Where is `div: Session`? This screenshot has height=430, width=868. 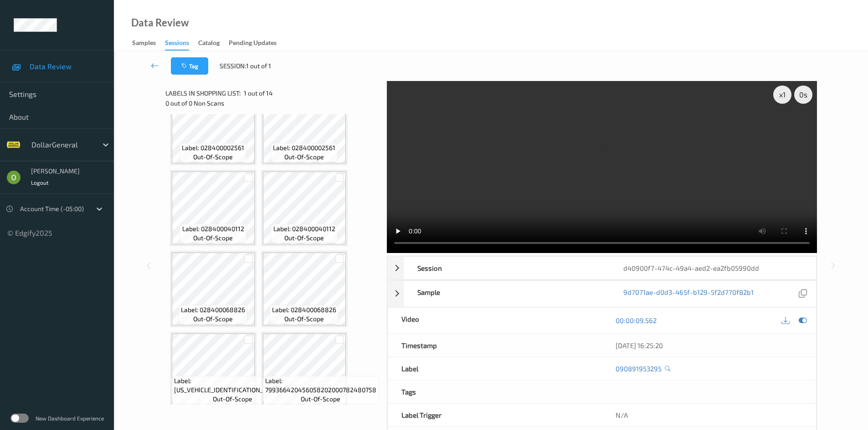 div: Session is located at coordinates (507, 268).